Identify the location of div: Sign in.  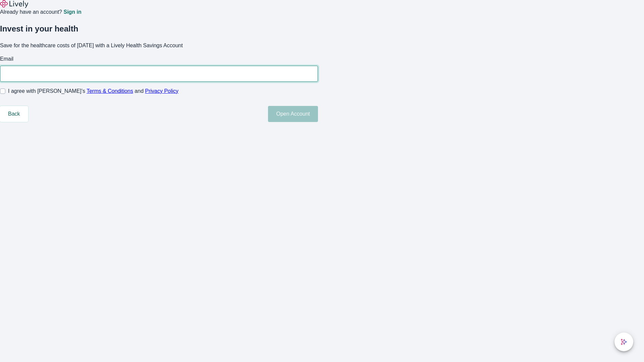
(72, 12).